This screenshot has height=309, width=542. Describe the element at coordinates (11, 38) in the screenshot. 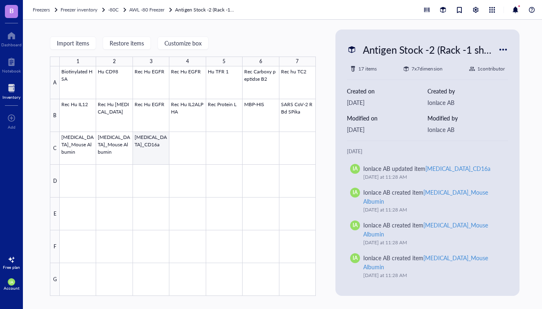

I see `a: Dashboard` at that location.